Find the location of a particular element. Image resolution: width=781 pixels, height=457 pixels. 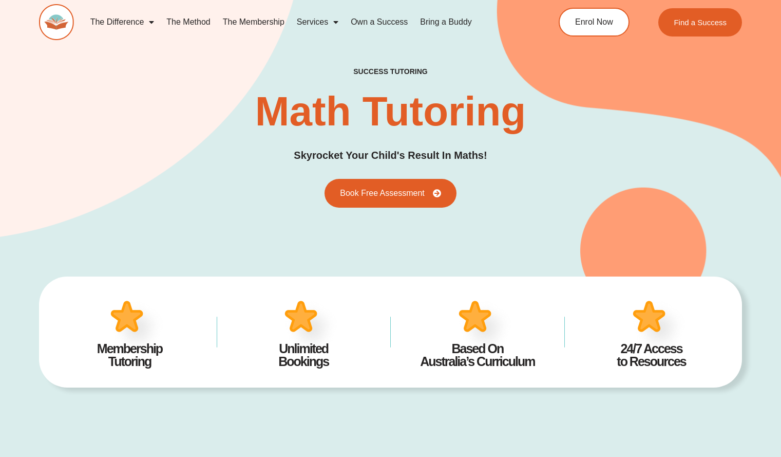

h4: Unlimited Bookings is located at coordinates (304, 355).